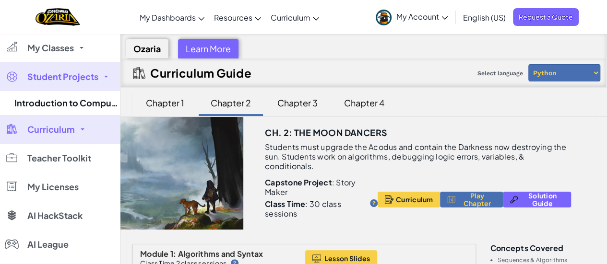 This screenshot has height=264, width=607. What do you see at coordinates (546, 17) in the screenshot?
I see `a: Request a Quote` at bounding box center [546, 17].